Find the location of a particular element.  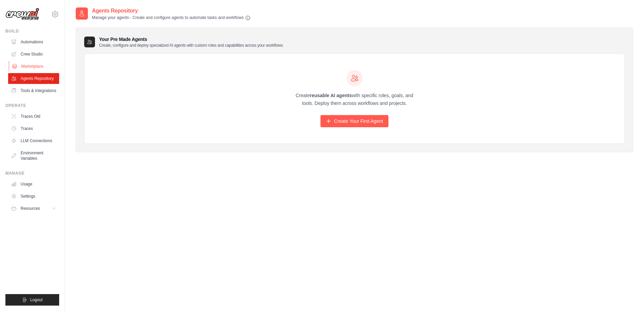

a: LLM Connections is located at coordinates (34, 141).